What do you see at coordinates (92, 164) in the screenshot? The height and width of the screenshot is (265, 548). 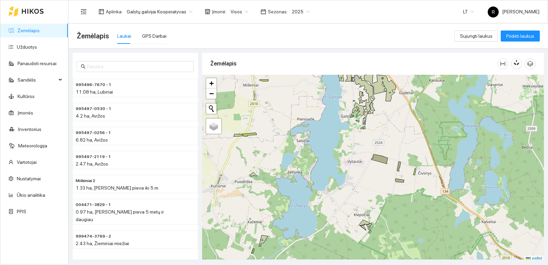 I see `span: 2.47 ha, Avižos` at bounding box center [92, 164].